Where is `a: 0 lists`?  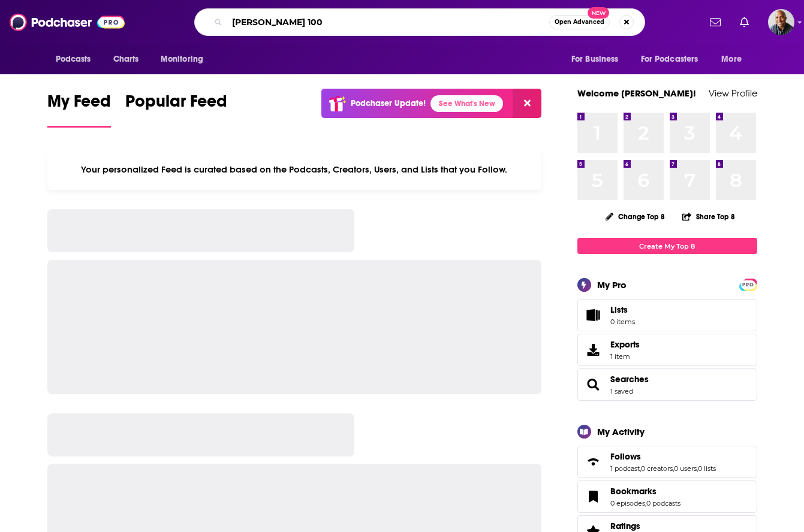 a: 0 lists is located at coordinates (706, 469).